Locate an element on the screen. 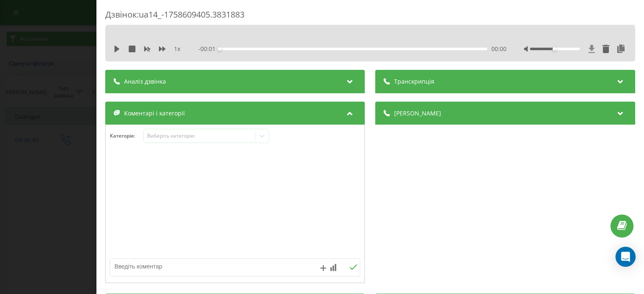 This screenshot has height=294, width=644. span: 1 x is located at coordinates (177, 49).